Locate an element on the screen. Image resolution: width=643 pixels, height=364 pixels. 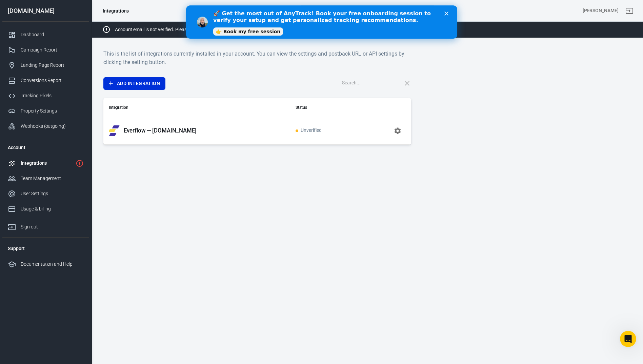
a: User Settings is located at coordinates (46, 193).